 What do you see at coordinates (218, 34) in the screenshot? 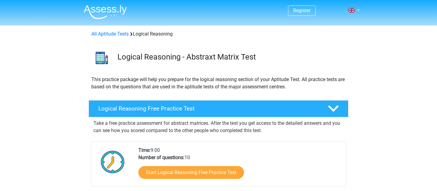
I see `div: Logical Reasoning` at bounding box center [218, 34].